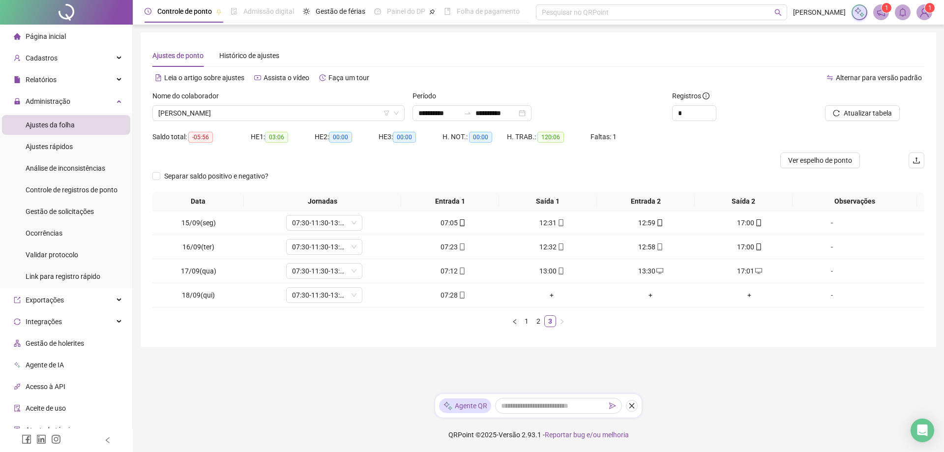  I want to click on span: swap, so click(830, 78).